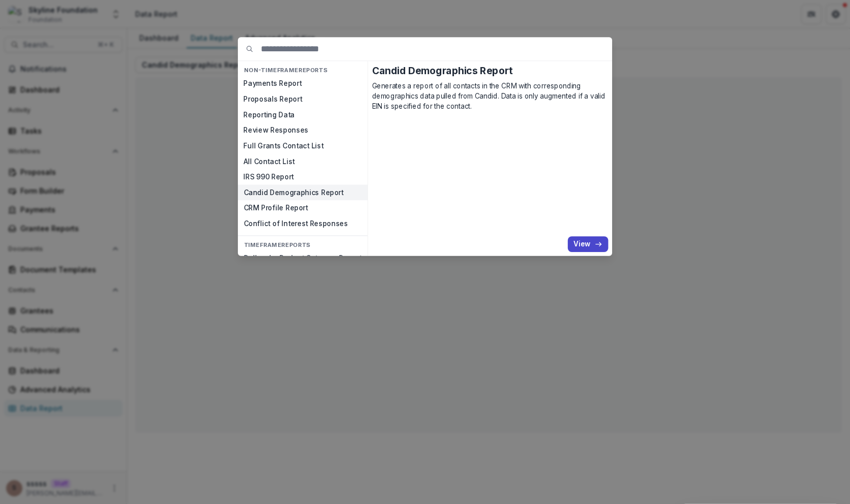 This screenshot has width=850, height=504. What do you see at coordinates (303, 192) in the screenshot?
I see `button: Candid Demographics Report` at bounding box center [303, 192].